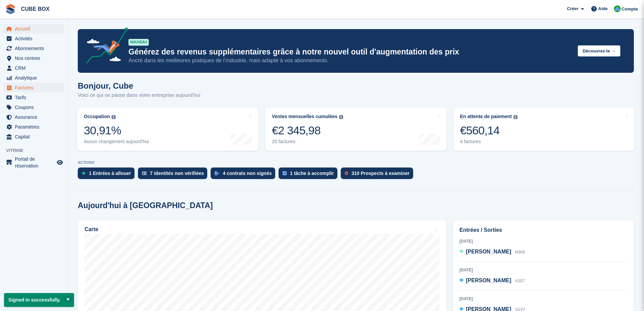 The height and width of the screenshot is (311, 644). What do you see at coordinates (618, 9) in the screenshot?
I see `img: Cube Box` at bounding box center [618, 9].